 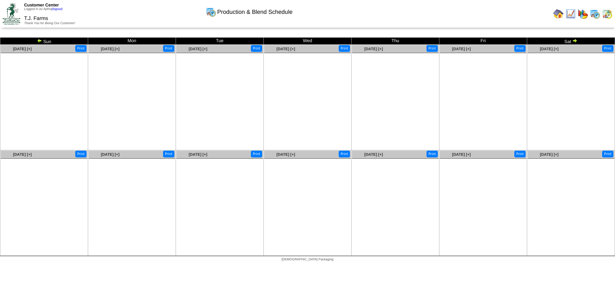 What do you see at coordinates (583, 14) in the screenshot?
I see `img: graph.gif` at bounding box center [583, 14].